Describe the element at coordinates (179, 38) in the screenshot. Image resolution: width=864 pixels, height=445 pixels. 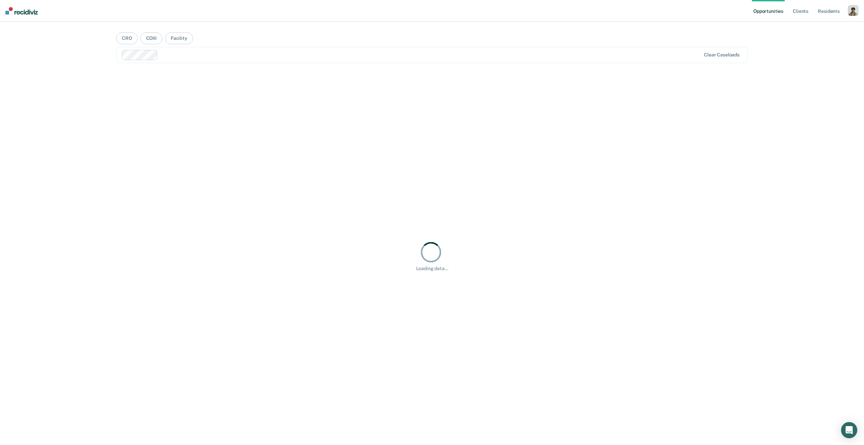
I see `button: Facility` at that location.